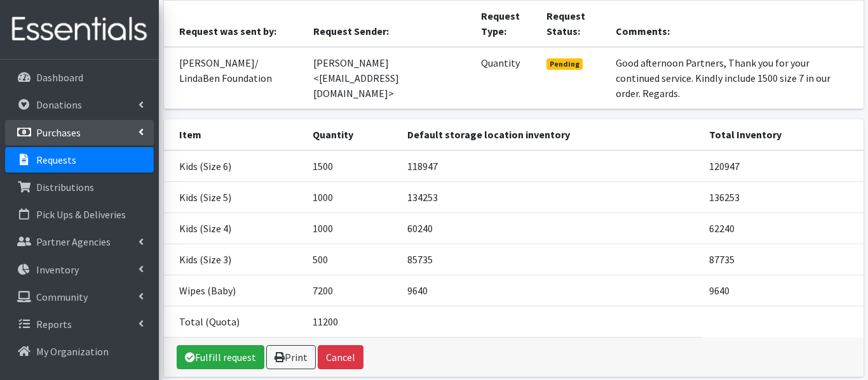 This screenshot has height=380, width=868. Describe the element at coordinates (221, 357) in the screenshot. I see `a: Fulfill request` at that location.